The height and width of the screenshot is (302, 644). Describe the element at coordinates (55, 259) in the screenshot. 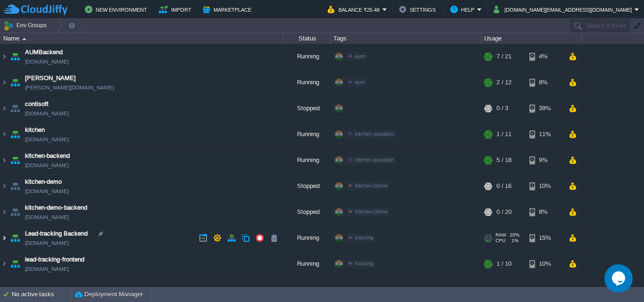

I see `span: lead-tracking-frontend` at that location.